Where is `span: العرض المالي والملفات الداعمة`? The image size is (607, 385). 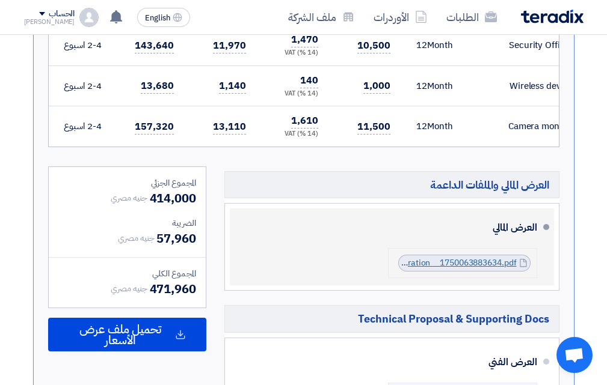
span: العرض المالي والملفات الداعمة is located at coordinates (489, 185).